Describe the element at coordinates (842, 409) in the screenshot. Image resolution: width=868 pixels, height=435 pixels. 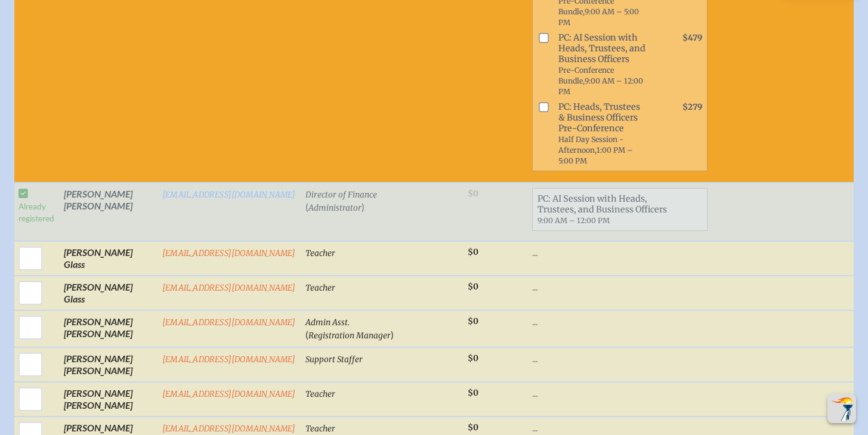
I see `img: To the top` at that location.